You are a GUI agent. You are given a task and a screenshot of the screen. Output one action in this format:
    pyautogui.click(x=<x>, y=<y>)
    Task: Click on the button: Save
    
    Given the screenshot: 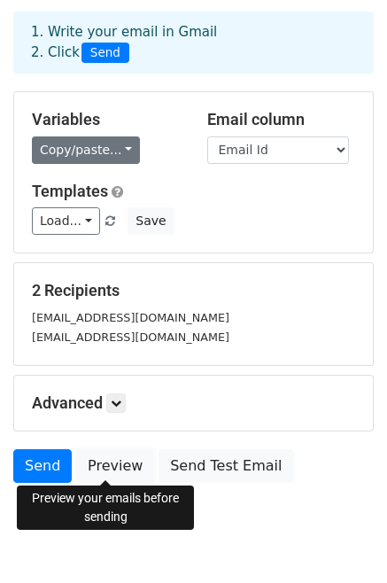 What is the action you would take?
    pyautogui.click(x=151, y=221)
    